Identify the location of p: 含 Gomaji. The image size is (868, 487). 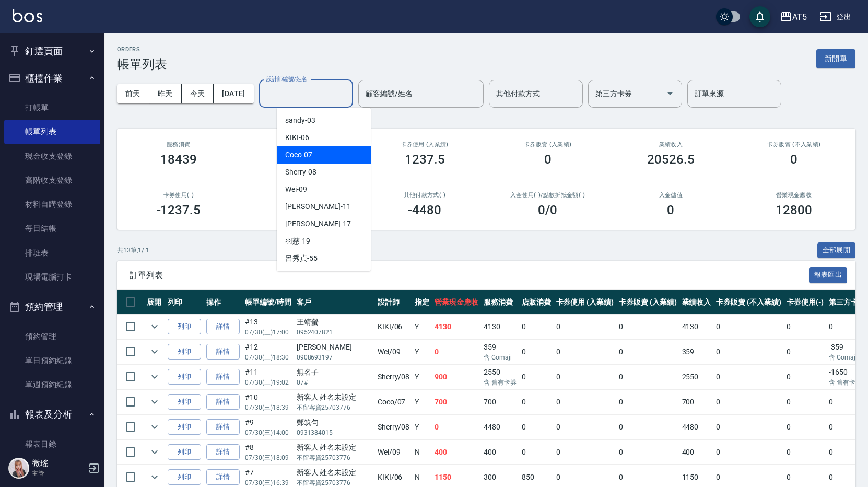
(499, 357).